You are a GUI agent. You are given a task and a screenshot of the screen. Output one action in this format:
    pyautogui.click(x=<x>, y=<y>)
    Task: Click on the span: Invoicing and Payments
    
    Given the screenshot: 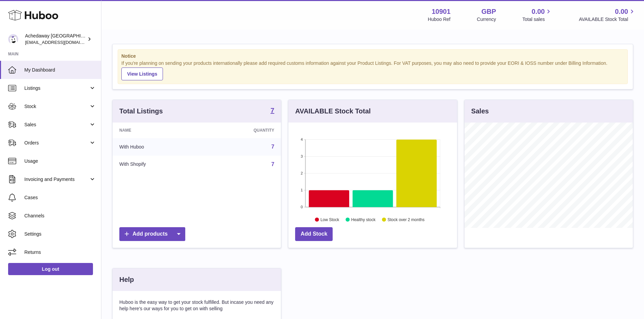 What is the action you would take?
    pyautogui.click(x=57, y=180)
    